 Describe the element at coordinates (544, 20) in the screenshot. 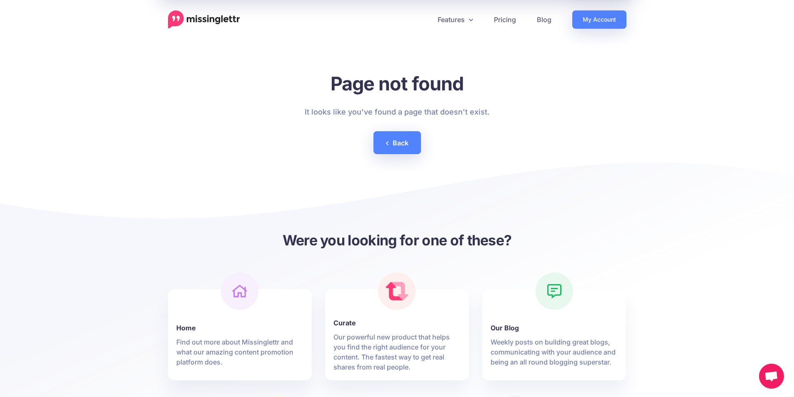

I see `a: Blog` at that location.